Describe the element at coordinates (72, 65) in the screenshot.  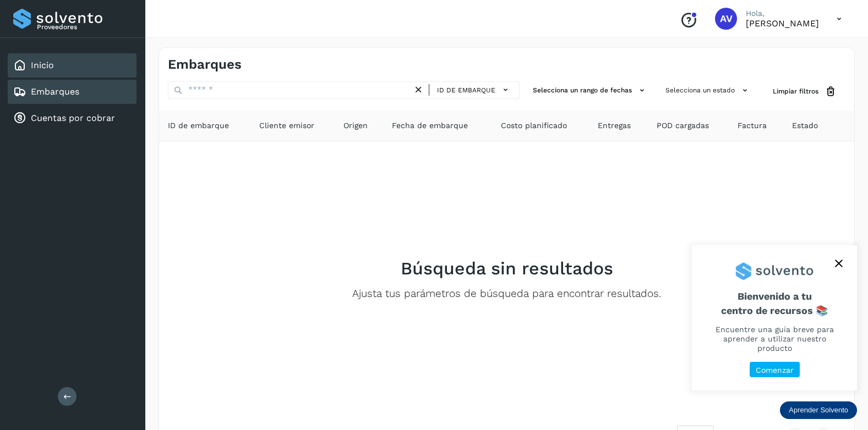
I see `div: Inicio` at that location.